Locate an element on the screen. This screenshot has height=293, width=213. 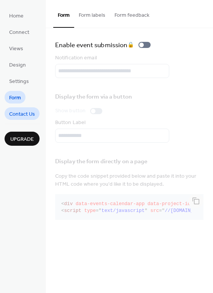
a: Design is located at coordinates (18, 64).